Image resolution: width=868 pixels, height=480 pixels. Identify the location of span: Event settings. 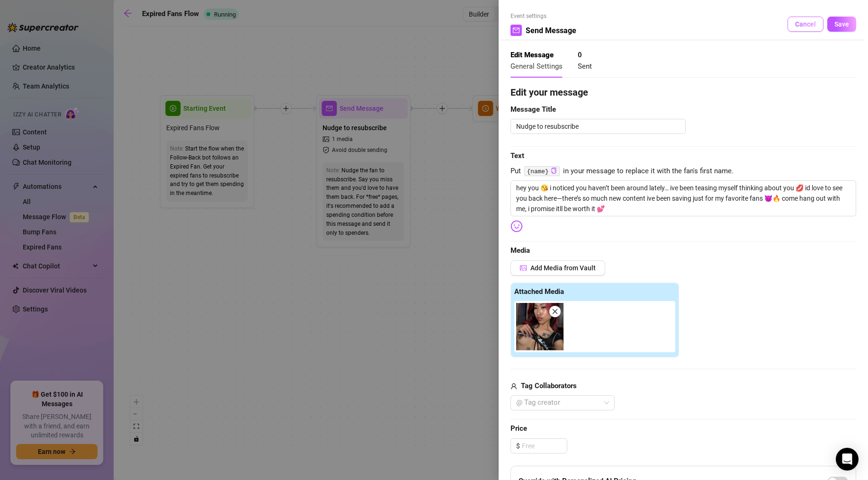
(543, 16).